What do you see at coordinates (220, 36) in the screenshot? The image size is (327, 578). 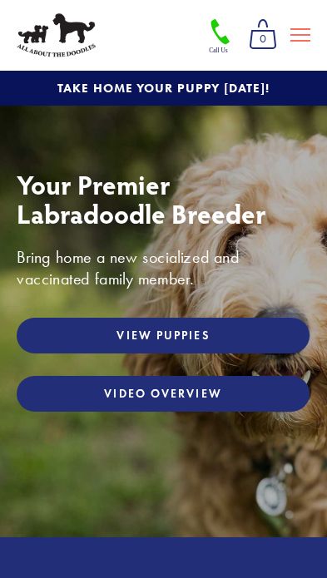 I see `img: Phone Icon` at bounding box center [220, 36].